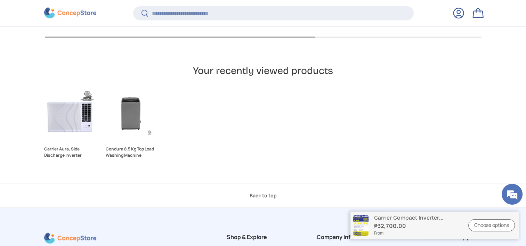 The width and height of the screenshot is (526, 246). What do you see at coordinates (70, 13) in the screenshot?
I see `a: ConcepStore` at bounding box center [70, 13].